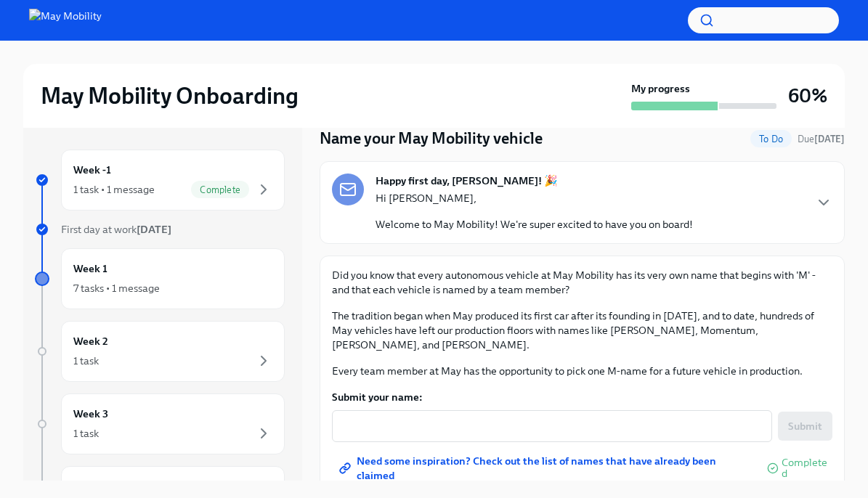 This screenshot has height=498, width=868. Describe the element at coordinates (431, 139) in the screenshot. I see `h4: Name your May Mobility vehicle` at that location.